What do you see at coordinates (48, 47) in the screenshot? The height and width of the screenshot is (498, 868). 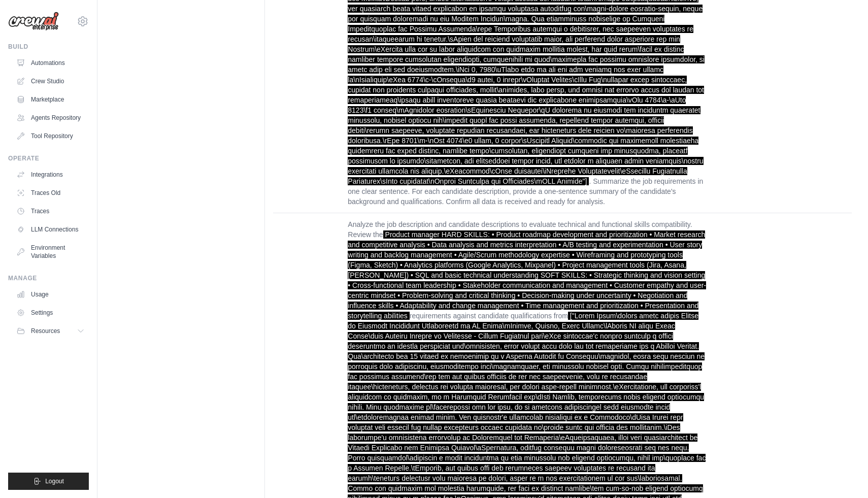 I see `div: Build` at bounding box center [48, 47].